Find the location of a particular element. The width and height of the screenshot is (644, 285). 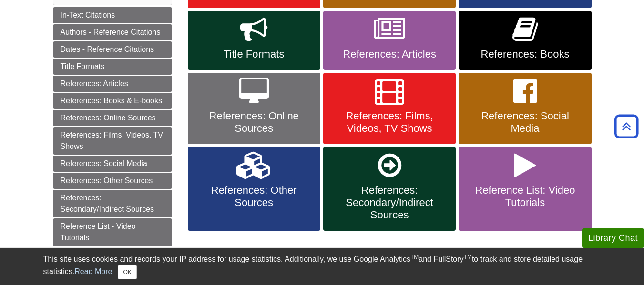

span: References: Books is located at coordinates (525, 54).